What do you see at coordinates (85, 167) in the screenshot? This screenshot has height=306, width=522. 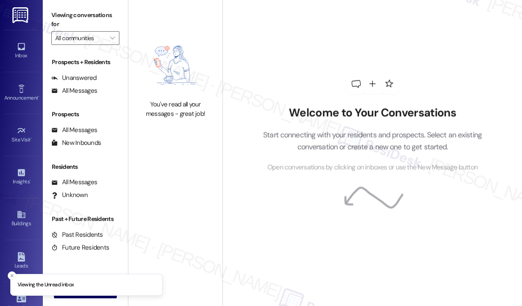 I see `div: Residents` at bounding box center [85, 167].